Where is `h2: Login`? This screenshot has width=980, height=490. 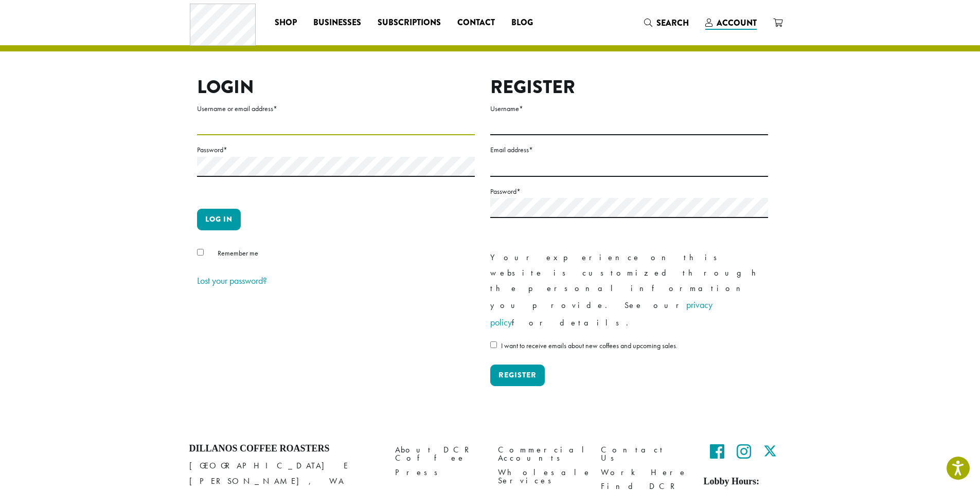
h2: Login is located at coordinates (336, 87).